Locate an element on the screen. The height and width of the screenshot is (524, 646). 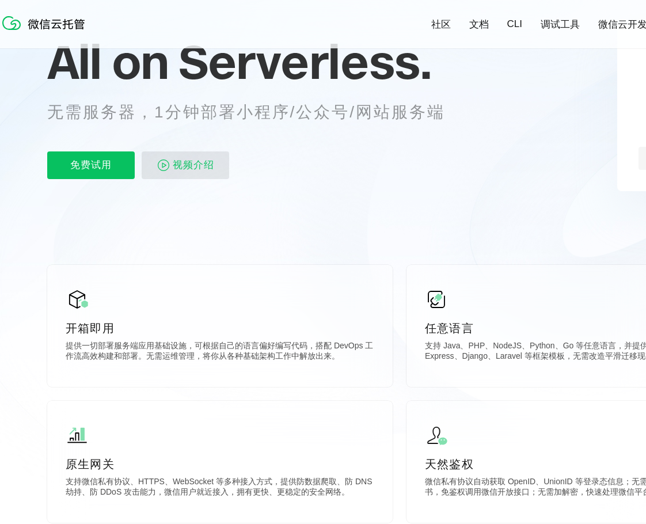
p: 无需服务器，1分钟部署小程序/公众号/网站服务端 is located at coordinates (257, 112).